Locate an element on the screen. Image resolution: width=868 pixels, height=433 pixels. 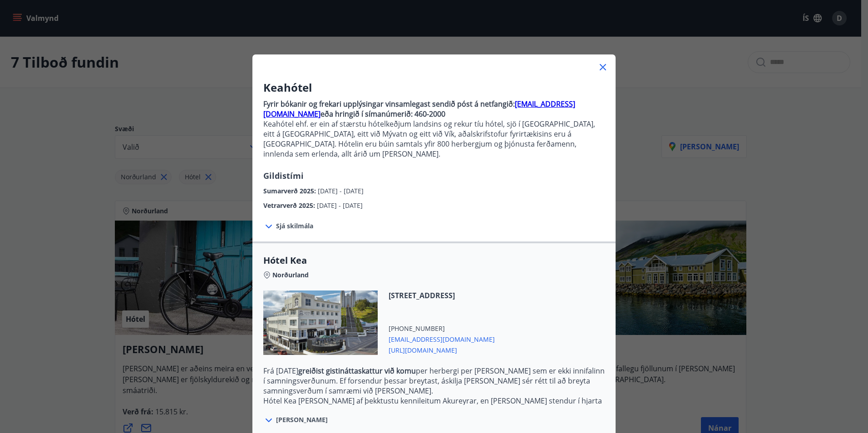
span: Gildistími is located at coordinates (284, 176).